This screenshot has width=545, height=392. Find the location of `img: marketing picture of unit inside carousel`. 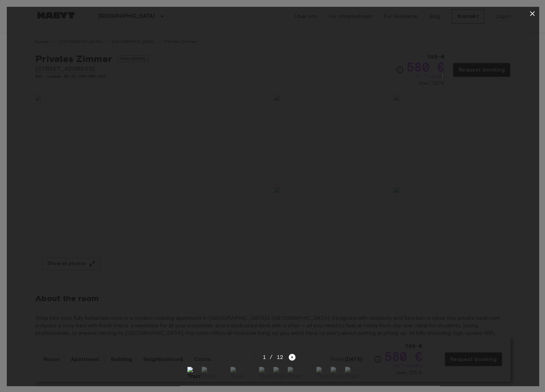

img: marketing picture of unit inside carousel is located at coordinates (272, 186).